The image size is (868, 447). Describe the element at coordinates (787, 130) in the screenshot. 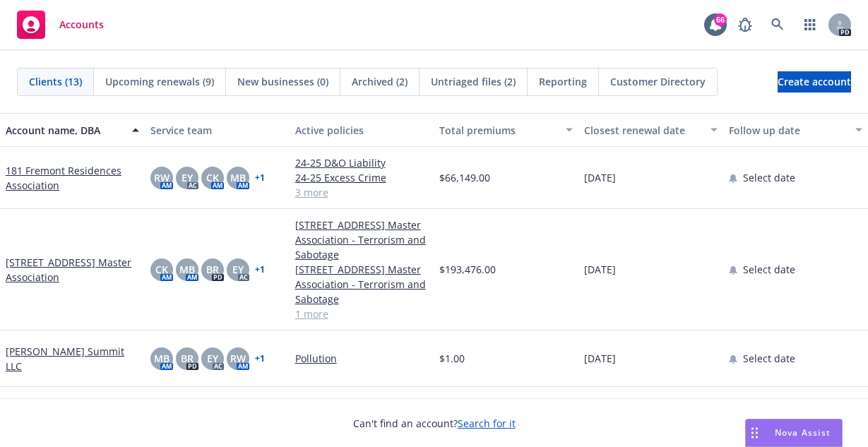

I see `div: Follow up date` at that location.